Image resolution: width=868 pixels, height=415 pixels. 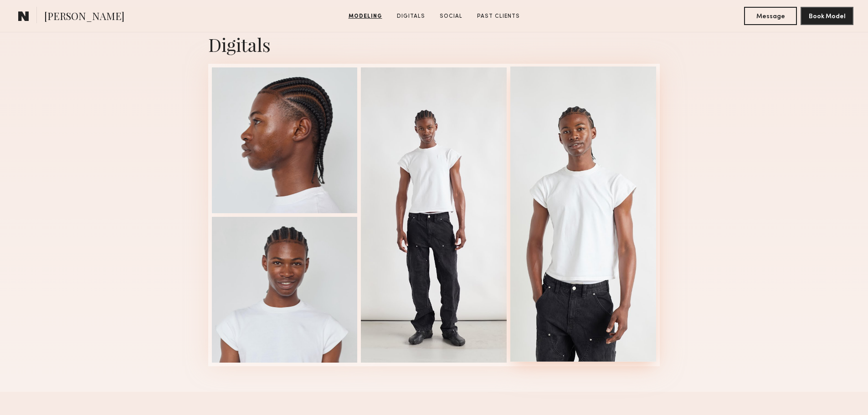 What do you see at coordinates (771, 16) in the screenshot?
I see `button: Message` at bounding box center [771, 16].